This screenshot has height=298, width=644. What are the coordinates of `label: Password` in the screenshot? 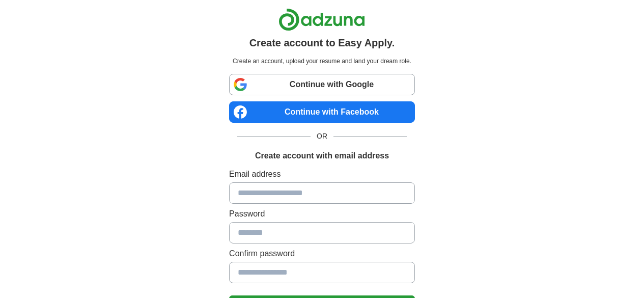 It's located at (322, 214).